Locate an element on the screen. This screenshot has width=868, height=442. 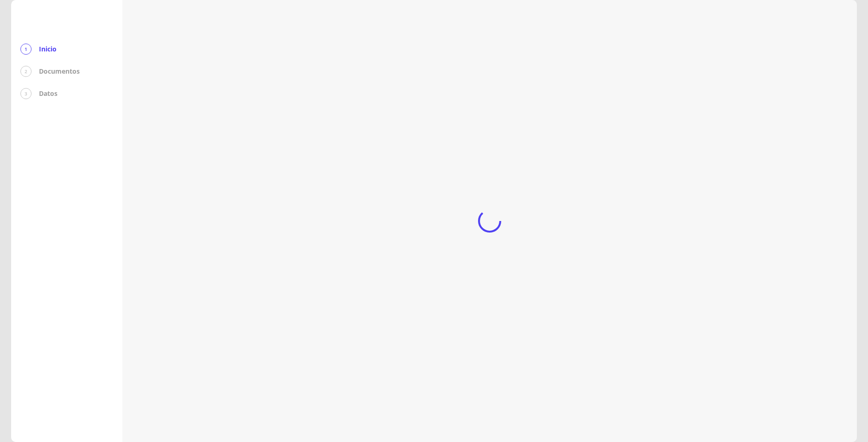
p: Datos is located at coordinates (48, 93).